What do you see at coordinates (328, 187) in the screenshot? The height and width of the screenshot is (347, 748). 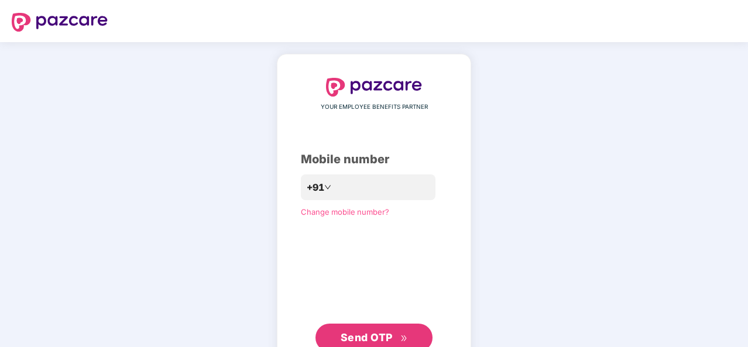 I see `span: down` at bounding box center [328, 187].